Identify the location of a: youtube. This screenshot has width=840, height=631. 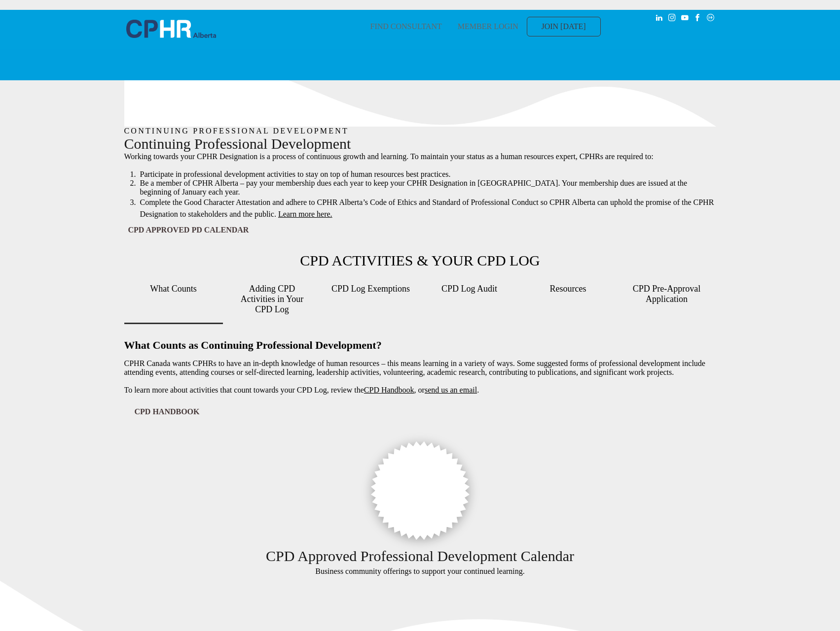
(685, 18).